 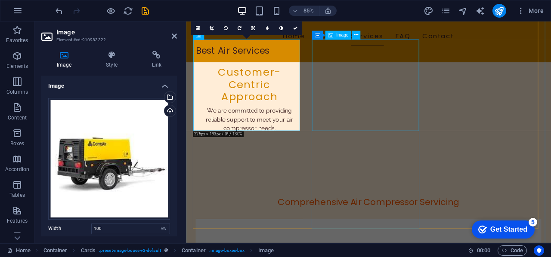 I want to click on div: 5, so click(x=68, y=6).